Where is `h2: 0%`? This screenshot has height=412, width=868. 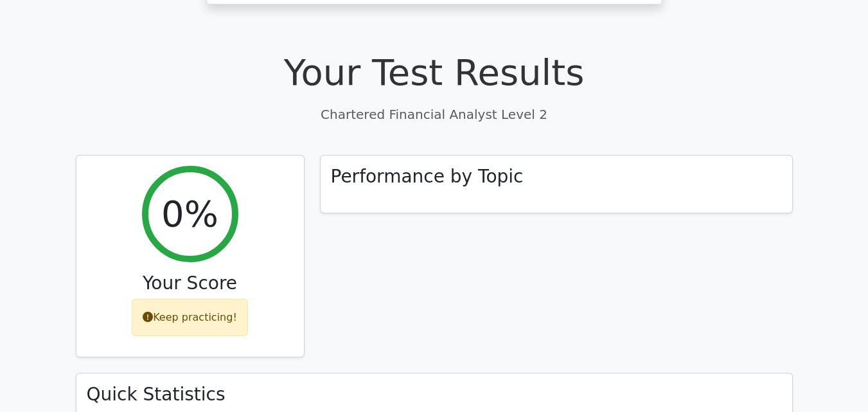 h2: 0% is located at coordinates (189, 214).